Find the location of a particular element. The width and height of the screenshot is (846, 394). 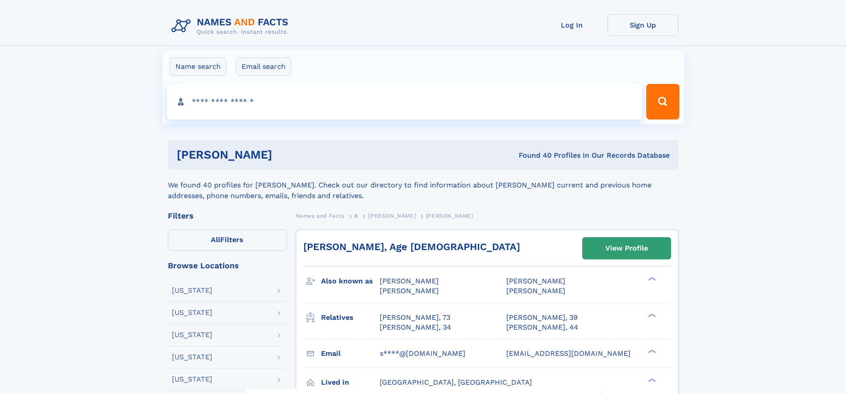

a: Sign Up is located at coordinates (643, 25).